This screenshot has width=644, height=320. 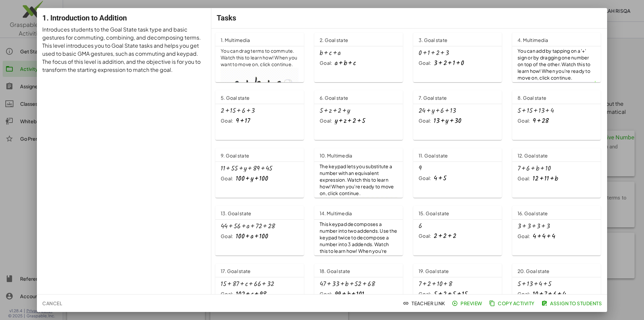 I want to click on a: 17. Goal stateGoal:, so click(x=261, y=288).